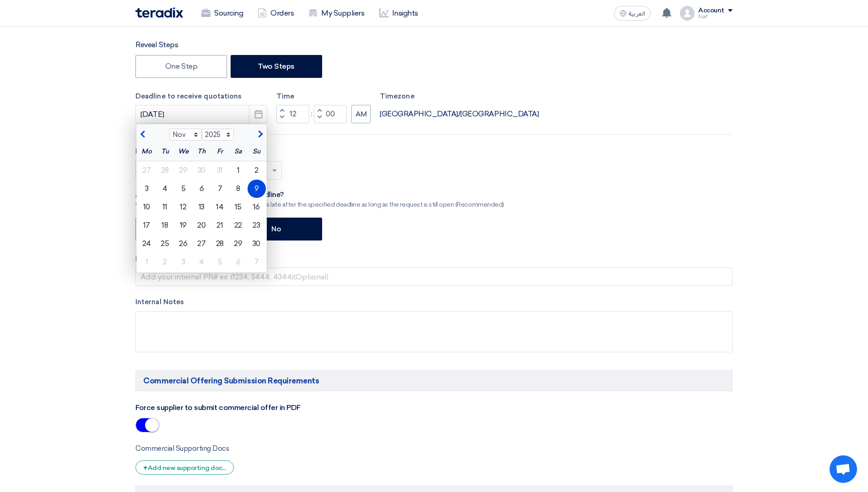 This screenshot has width=868, height=492. What do you see at coordinates (220, 225) in the screenshot?
I see `div: 21` at bounding box center [220, 225].